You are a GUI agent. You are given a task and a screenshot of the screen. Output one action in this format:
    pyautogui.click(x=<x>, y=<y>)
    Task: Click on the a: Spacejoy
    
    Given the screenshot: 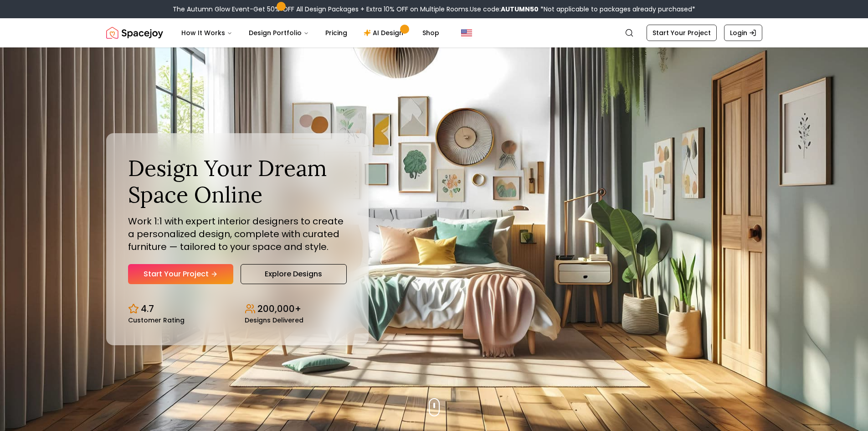 What is the action you would take?
    pyautogui.click(x=134, y=33)
    